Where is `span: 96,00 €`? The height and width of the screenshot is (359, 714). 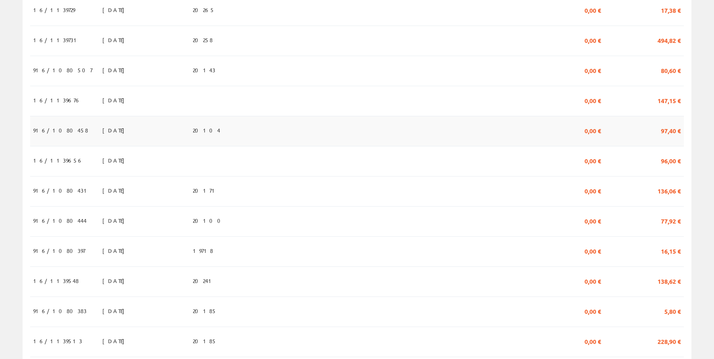 span: 96,00 € is located at coordinates (671, 160).